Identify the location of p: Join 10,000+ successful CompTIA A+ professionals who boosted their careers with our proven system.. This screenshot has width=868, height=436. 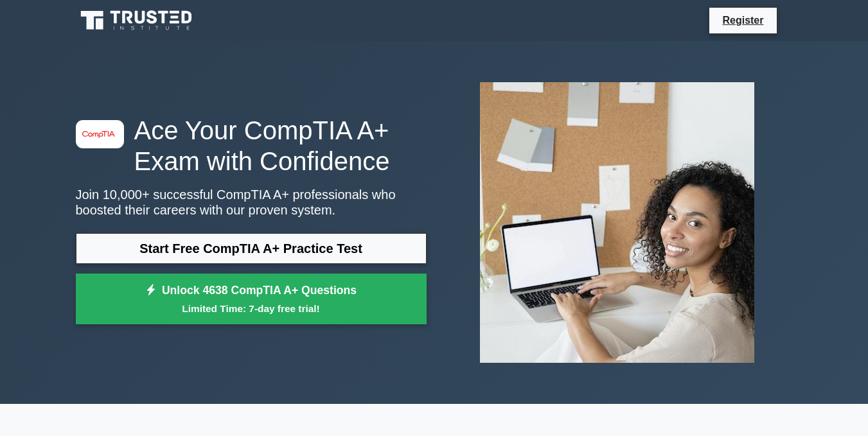
(251, 202).